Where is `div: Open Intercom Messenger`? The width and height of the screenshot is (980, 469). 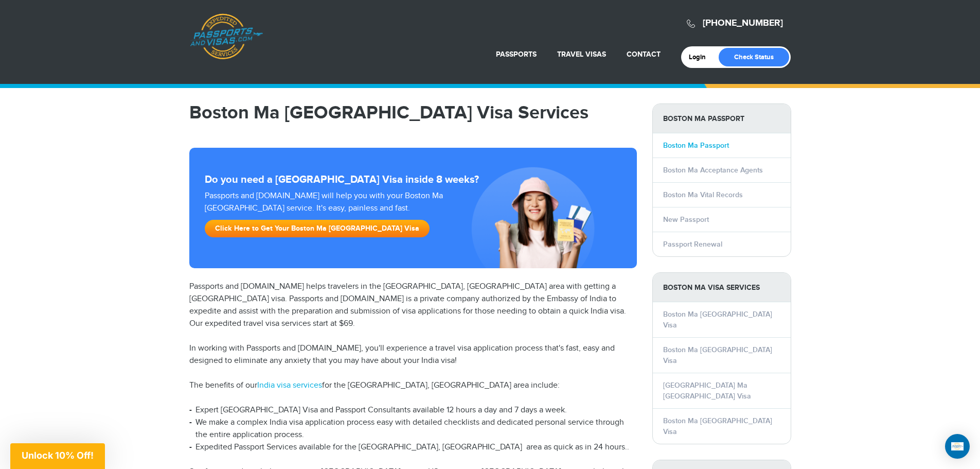 div: Open Intercom Messenger is located at coordinates (958, 446).